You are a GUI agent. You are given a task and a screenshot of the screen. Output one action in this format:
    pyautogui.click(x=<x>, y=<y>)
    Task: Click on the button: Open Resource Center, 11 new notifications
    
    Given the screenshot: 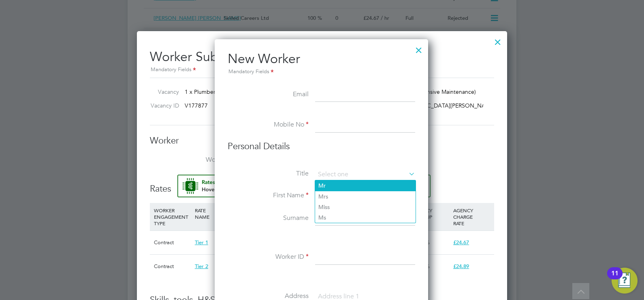 What is the action you would take?
    pyautogui.click(x=625, y=281)
    